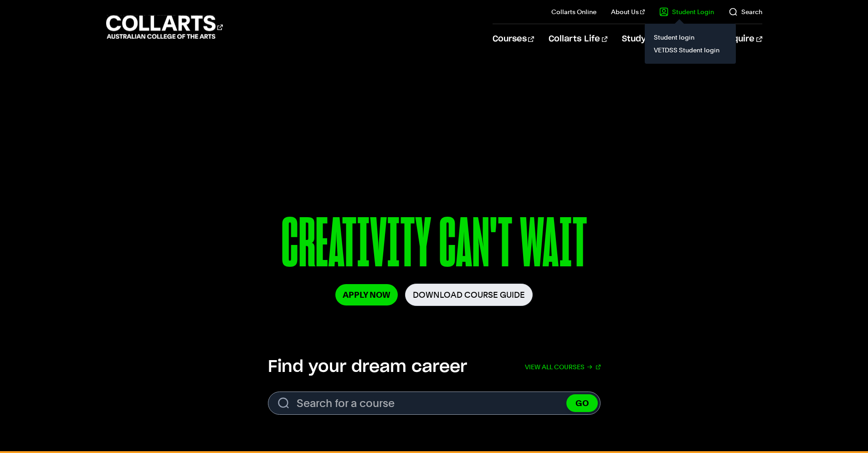 The height and width of the screenshot is (453, 868). What do you see at coordinates (433, 246) in the screenshot?
I see `p: CREATIVITY CAN'T WAIT` at bounding box center [433, 246].